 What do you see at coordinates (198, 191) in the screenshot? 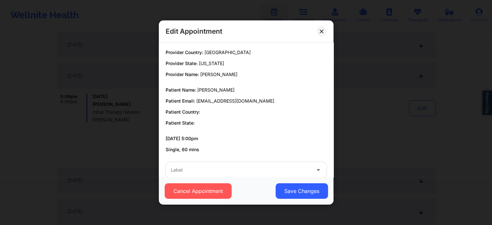
I see `button: Cancel Appointment` at bounding box center [198, 191].